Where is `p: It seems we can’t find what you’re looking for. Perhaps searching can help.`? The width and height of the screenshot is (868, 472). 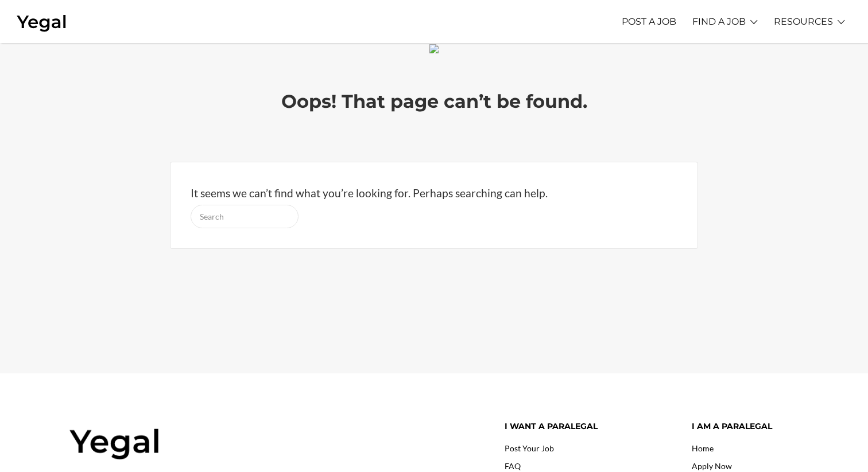
p: It seems we can’t find what you’re looking for. Perhaps searching can help. is located at coordinates (434, 194).